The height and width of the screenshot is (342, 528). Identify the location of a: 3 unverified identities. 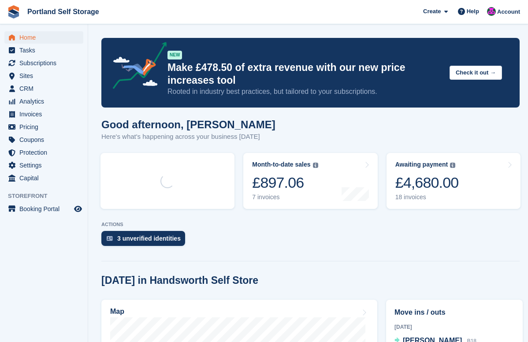
(145, 241).